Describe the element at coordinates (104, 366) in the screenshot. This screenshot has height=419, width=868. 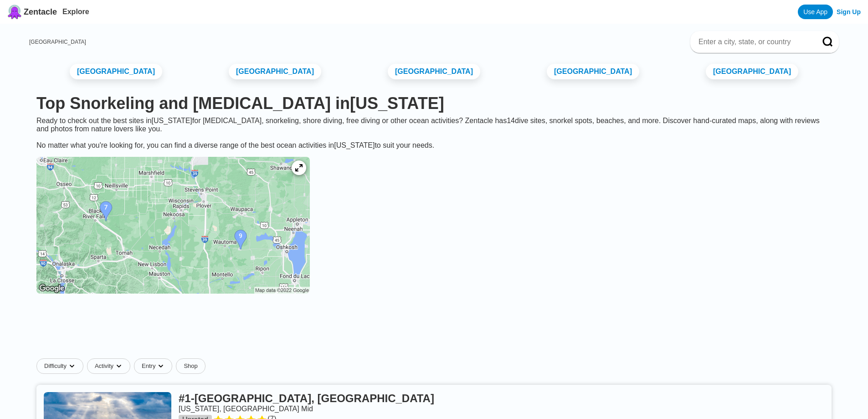
I see `span: Activity` at that location.